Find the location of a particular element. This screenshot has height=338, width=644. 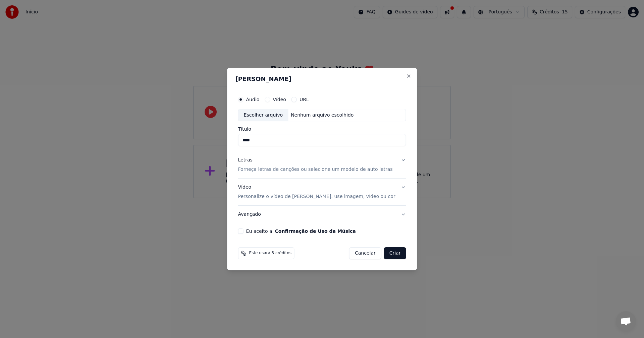

button: Cancelar is located at coordinates (365, 253).